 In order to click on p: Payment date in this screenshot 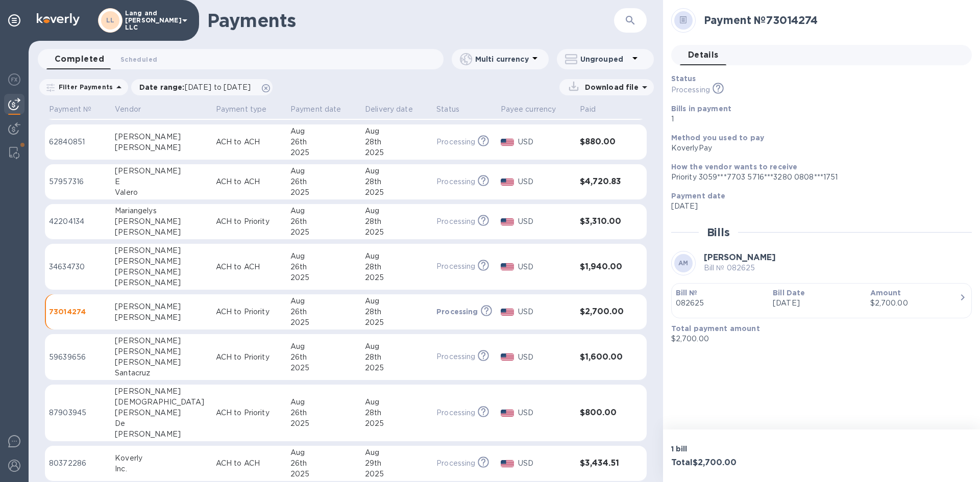, I will do `click(316, 110)`.